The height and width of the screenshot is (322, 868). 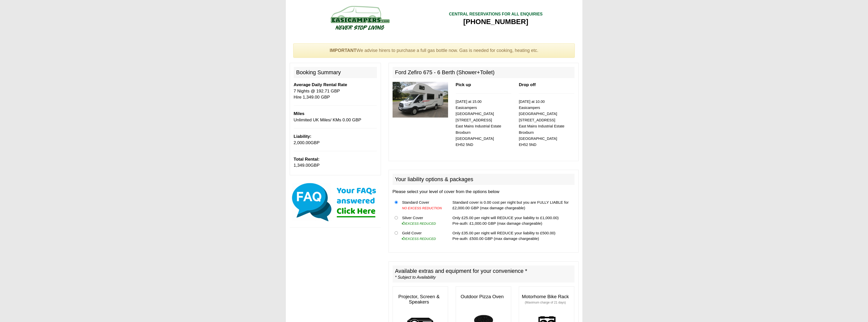 What do you see at coordinates (547, 299) in the screenshot?
I see `h3: Motorhome Bike Rack` at bounding box center [547, 299].